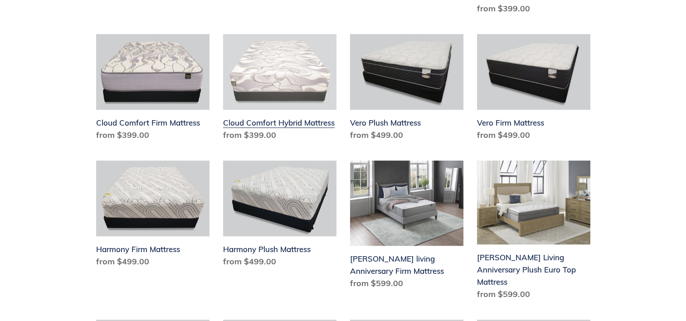  I want to click on a: Harmony Plush Mattress, so click(280, 216).